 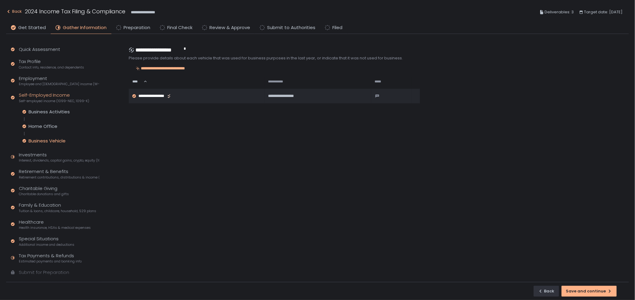 What do you see at coordinates (559, 12) in the screenshot?
I see `span: Deliverables: 3` at bounding box center [559, 12].